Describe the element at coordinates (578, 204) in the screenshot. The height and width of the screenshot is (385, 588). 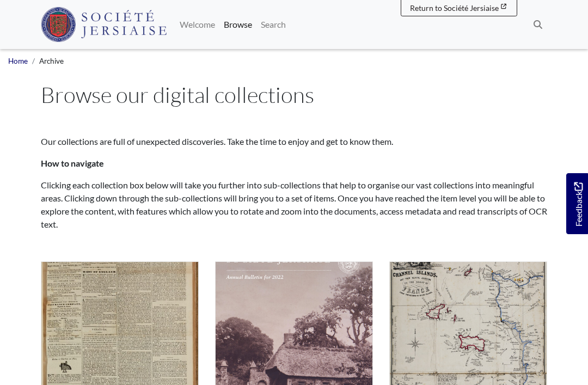
I see `span: Feedback` at that location.